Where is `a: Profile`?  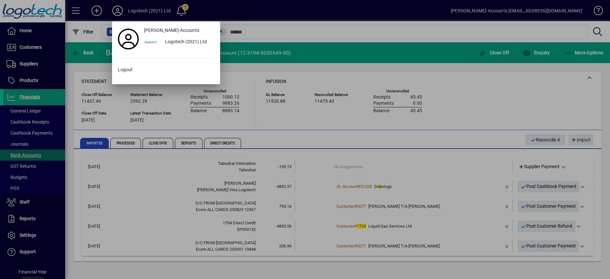
a: Profile is located at coordinates (128, 39).